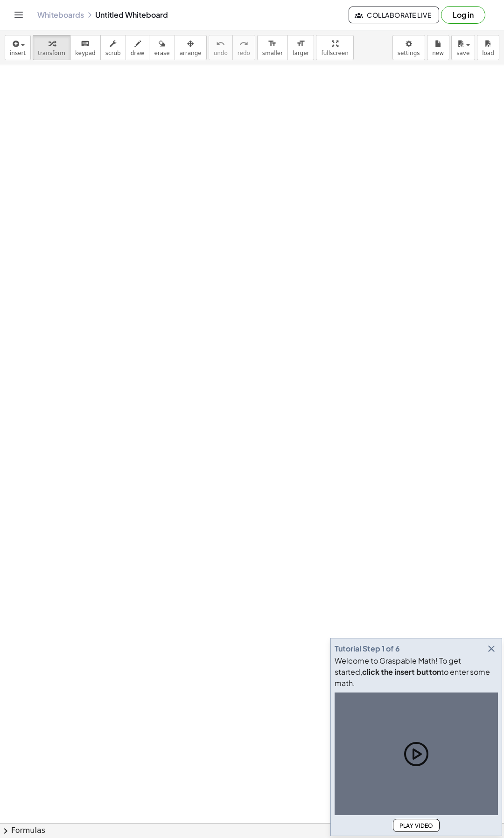 This screenshot has width=504, height=838. What do you see at coordinates (301, 53) in the screenshot?
I see `span: larger` at bounding box center [301, 53].